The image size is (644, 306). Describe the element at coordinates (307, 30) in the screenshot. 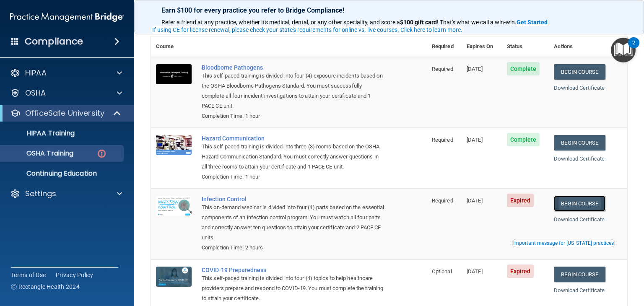

I see `button: If using CE for license renewal, please check your state's requirements for online vs. live cours...` at that location.